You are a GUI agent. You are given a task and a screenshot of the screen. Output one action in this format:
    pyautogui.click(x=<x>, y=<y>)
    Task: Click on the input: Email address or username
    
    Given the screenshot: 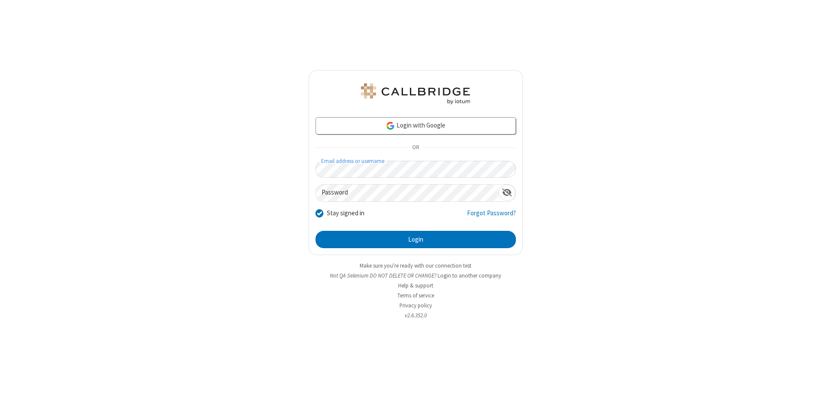 What is the action you would take?
    pyautogui.click(x=416, y=169)
    